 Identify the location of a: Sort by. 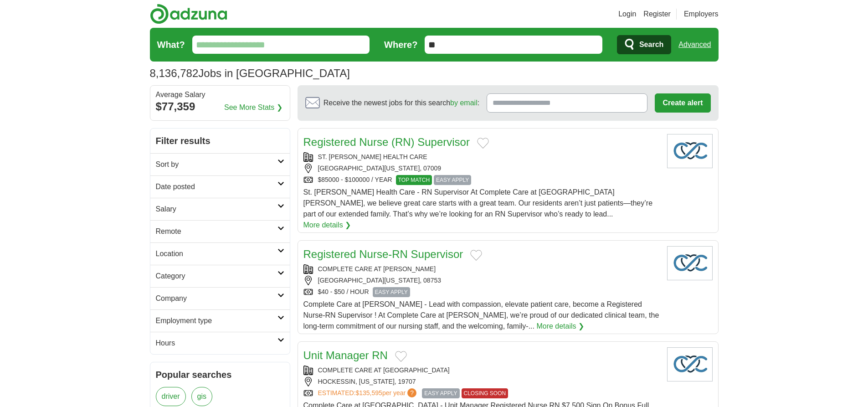
(221, 165).